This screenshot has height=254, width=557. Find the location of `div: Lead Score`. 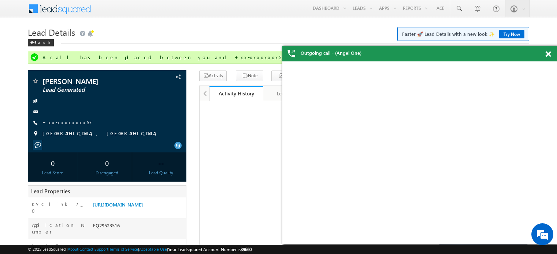

div: Lead Score is located at coordinates (53, 173).